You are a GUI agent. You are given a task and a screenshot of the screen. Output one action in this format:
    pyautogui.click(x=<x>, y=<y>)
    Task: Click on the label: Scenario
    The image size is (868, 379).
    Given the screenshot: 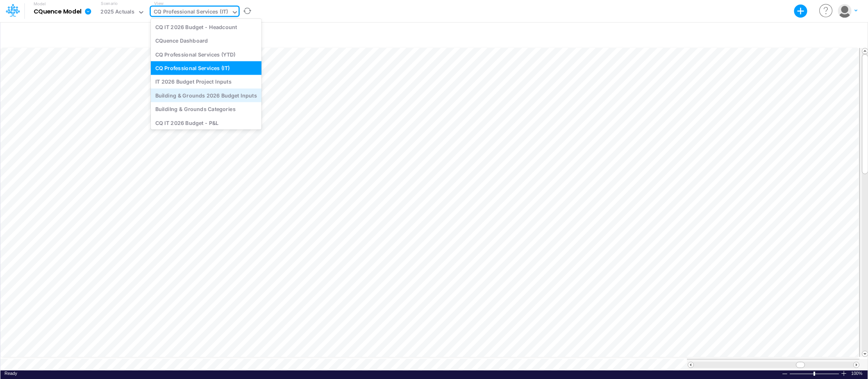 What is the action you would take?
    pyautogui.click(x=109, y=3)
    